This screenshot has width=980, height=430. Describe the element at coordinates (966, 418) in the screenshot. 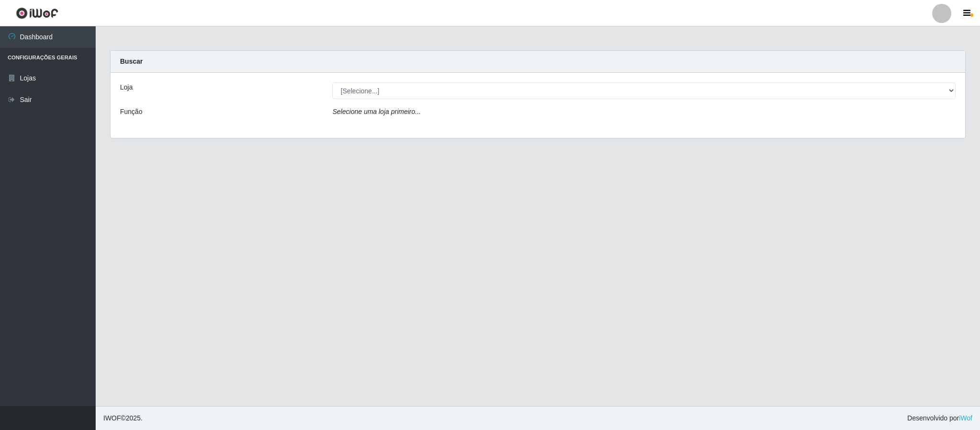

I see `a: iWof` at that location.